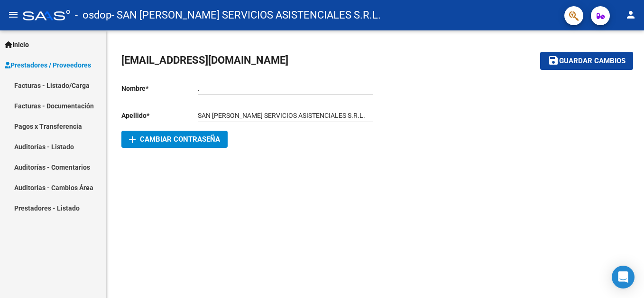  I want to click on mat-icon: menu, so click(13, 15).